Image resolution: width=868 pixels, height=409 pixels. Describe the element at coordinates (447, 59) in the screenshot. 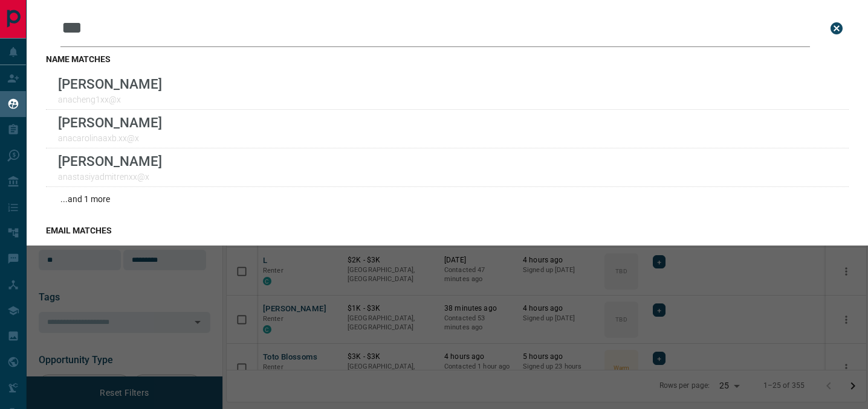

I see `h3: name matches` at that location.